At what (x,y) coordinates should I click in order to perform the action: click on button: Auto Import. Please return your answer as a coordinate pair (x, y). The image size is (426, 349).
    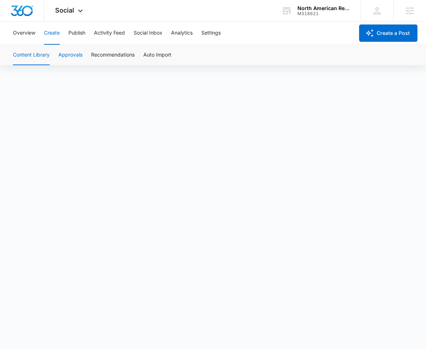
    Looking at the image, I should click on (157, 55).